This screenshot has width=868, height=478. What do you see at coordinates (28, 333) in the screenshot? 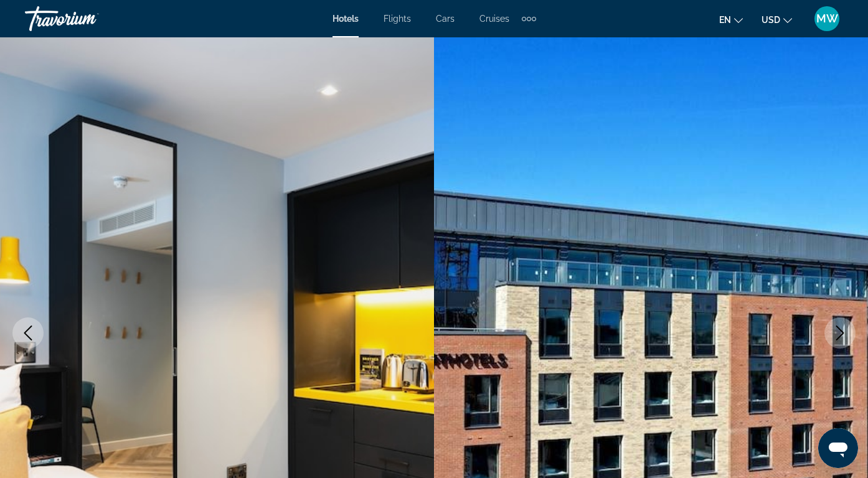
I see `button: Previous image` at bounding box center [28, 333].